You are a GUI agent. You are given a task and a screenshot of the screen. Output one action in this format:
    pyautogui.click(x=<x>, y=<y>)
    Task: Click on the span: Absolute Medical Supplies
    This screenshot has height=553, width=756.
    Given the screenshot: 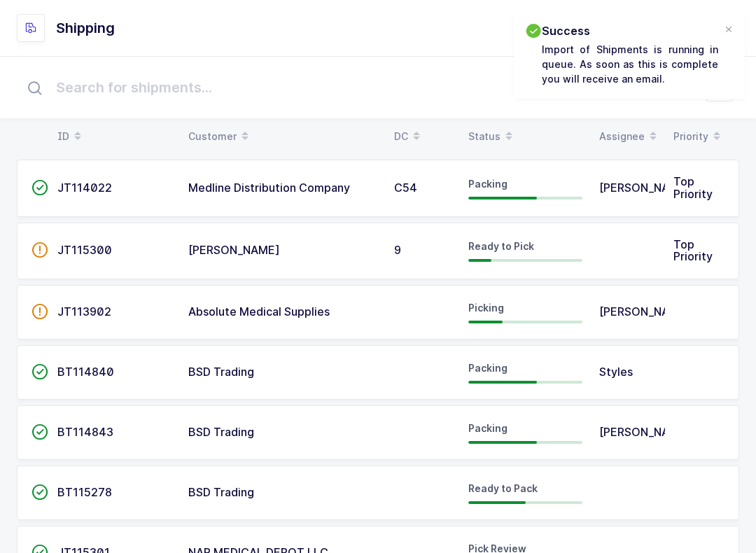 What is the action you would take?
    pyautogui.click(x=259, y=311)
    